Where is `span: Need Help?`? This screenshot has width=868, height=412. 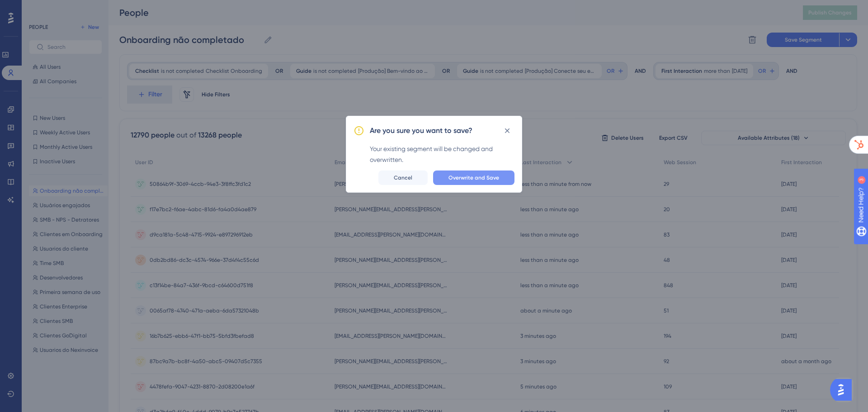 span: Need Help? is located at coordinates (39, 8).